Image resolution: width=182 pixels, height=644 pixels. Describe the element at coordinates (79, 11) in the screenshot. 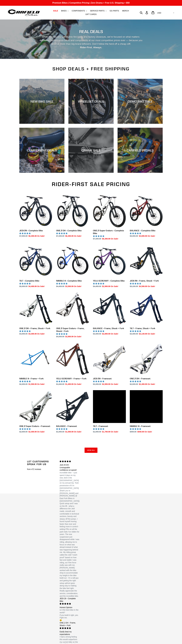

I see `button: COMPONENTS` at that location.